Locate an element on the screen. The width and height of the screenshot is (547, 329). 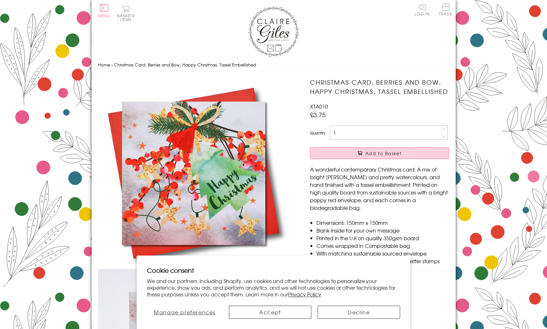
button: Basket0 items is located at coordinates (126, 13).